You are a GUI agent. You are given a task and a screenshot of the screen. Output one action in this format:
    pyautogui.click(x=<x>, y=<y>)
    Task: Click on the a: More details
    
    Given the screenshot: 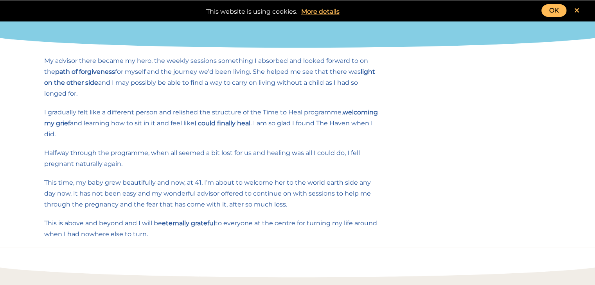 What is the action you would take?
    pyautogui.click(x=320, y=12)
    